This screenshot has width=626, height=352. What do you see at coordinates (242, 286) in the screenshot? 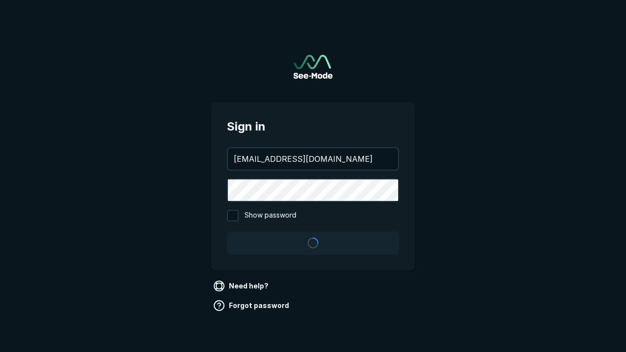
I see `a: Need help?` at bounding box center [242, 286].